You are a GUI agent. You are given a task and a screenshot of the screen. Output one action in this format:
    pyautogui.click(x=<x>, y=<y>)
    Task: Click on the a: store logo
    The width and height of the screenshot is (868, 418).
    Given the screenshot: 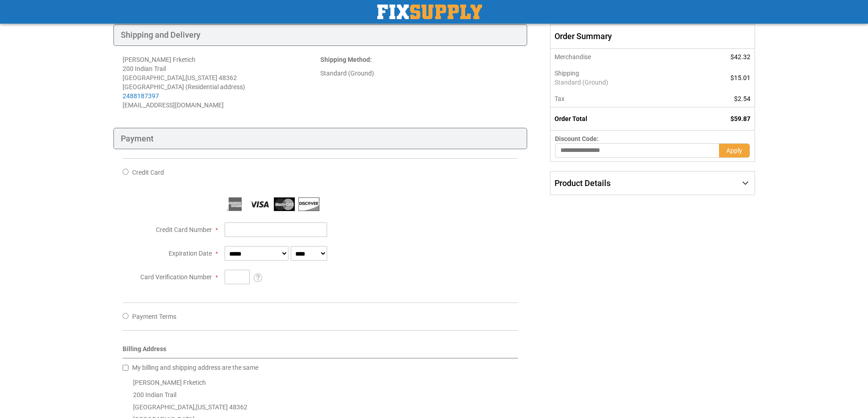 What is the action you would take?
    pyautogui.click(x=429, y=12)
    